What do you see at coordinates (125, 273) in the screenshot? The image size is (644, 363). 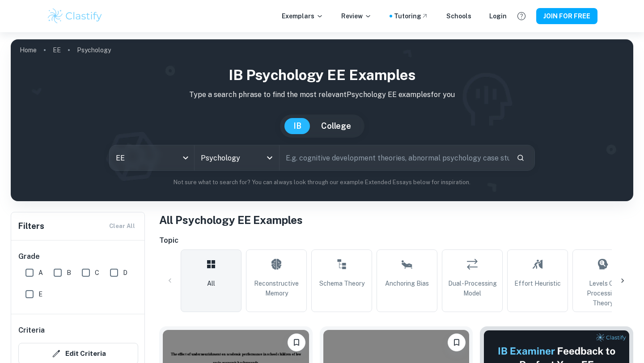 I see `span: D` at bounding box center [125, 273].